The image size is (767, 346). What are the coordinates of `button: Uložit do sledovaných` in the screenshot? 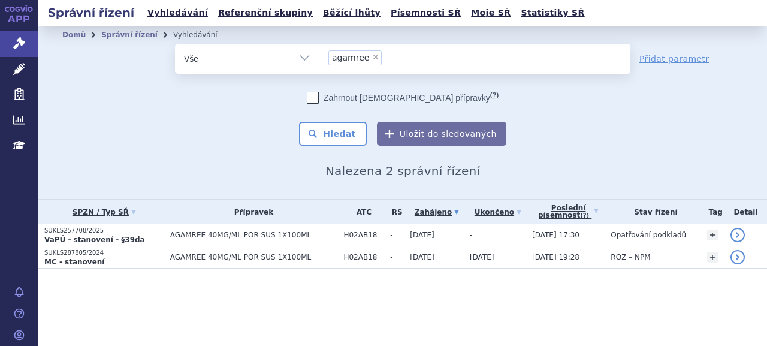 It's located at (442, 134).